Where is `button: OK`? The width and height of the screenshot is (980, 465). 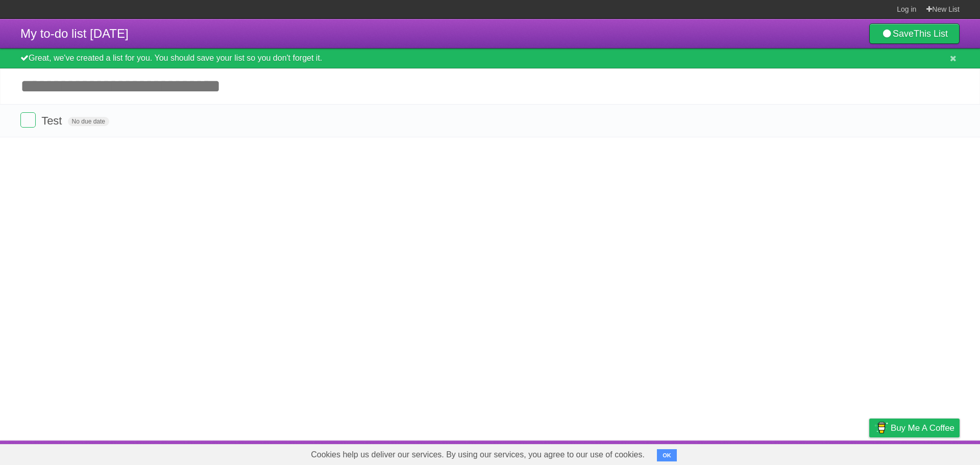
button: OK is located at coordinates (667, 455).